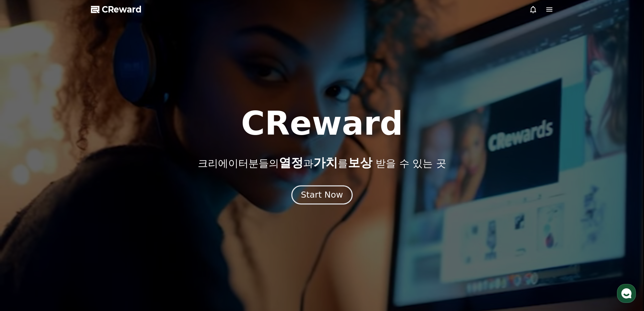 This screenshot has height=311, width=644. I want to click on div: Start Now, so click(322, 195).